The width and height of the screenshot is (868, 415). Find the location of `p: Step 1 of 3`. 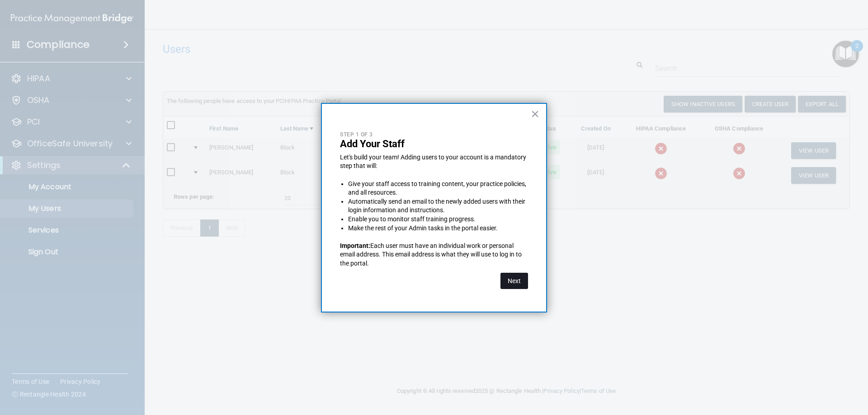

p: Step 1 of 3 is located at coordinates (434, 135).